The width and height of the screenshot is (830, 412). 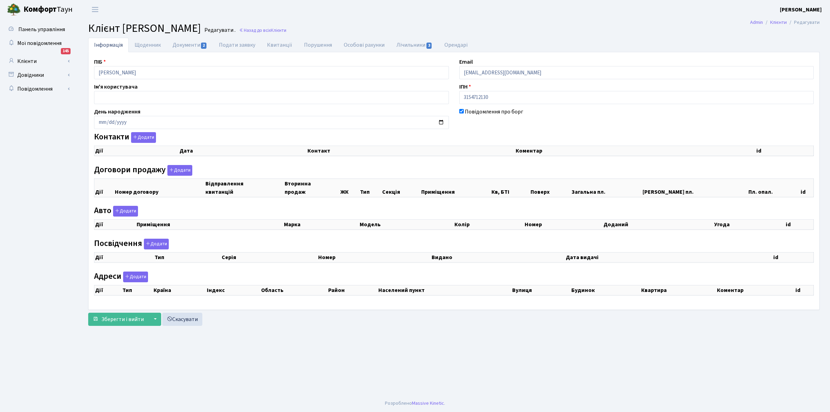 What do you see at coordinates (122, 319) in the screenshot?
I see `span: Зберегти і вийти` at bounding box center [122, 319].